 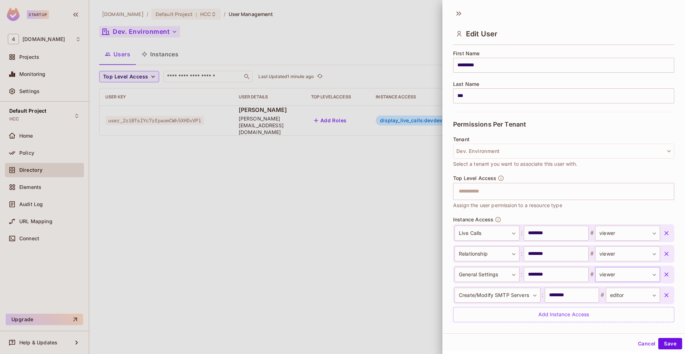 What do you see at coordinates (473, 220) in the screenshot?
I see `span: Instance Access` at bounding box center [473, 220].